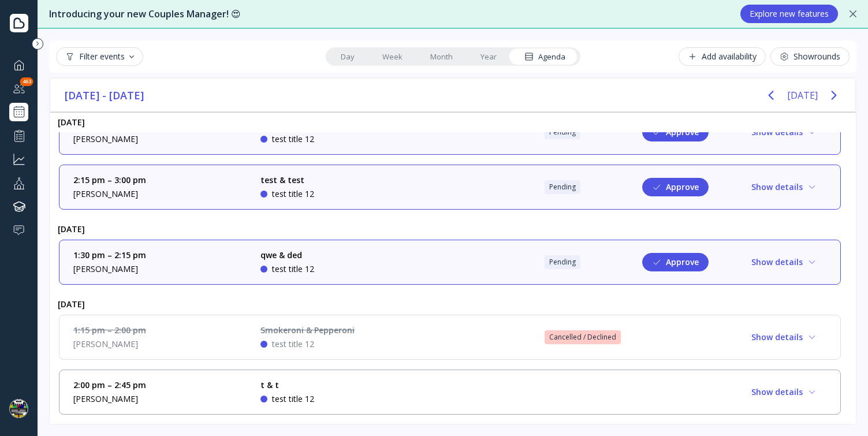 This screenshot has width=868, height=436. Describe the element at coordinates (287, 385) in the screenshot. I see `div: t & t` at that location.